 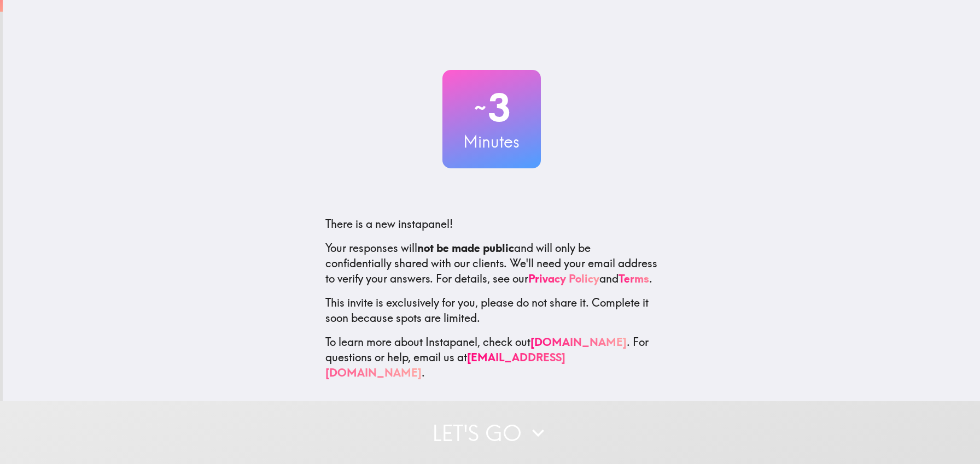 I want to click on span: There is a new instapanel!, so click(x=389, y=224).